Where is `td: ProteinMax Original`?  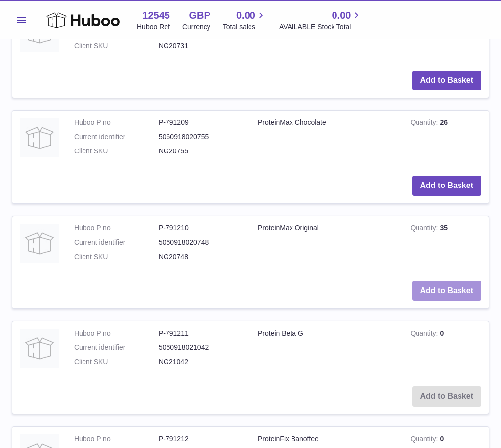
td: ProteinMax Original is located at coordinates (327, 245).